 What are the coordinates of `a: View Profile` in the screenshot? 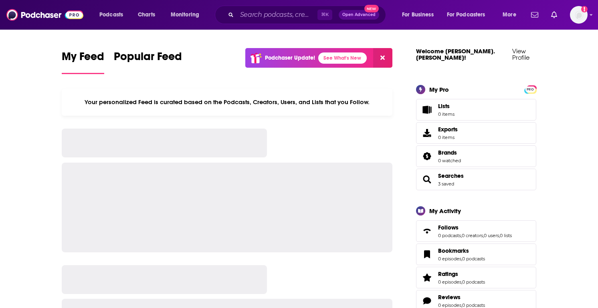 It's located at (521, 54).